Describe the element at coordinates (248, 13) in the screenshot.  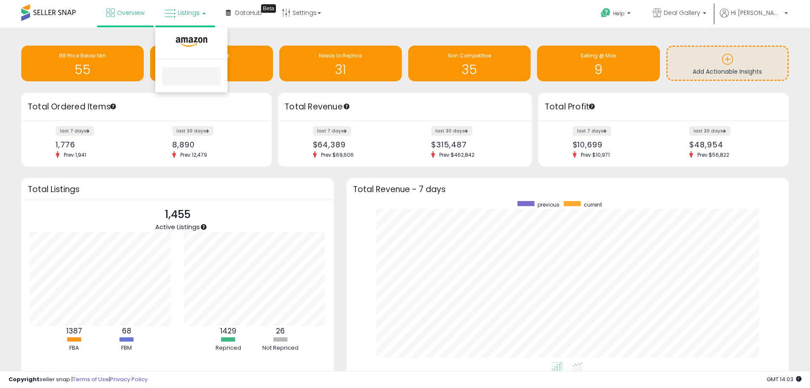
I see `span: DataHub` at that location.